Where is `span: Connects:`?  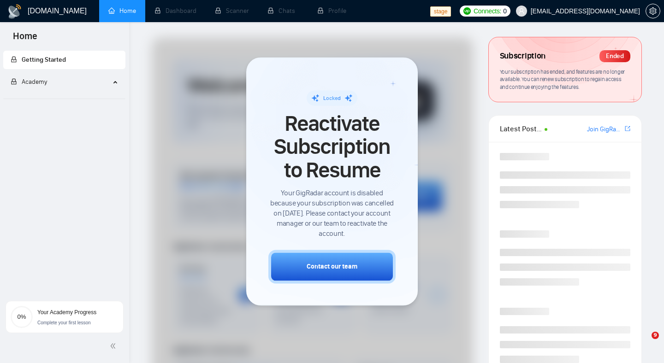 span: Connects: is located at coordinates (487, 11).